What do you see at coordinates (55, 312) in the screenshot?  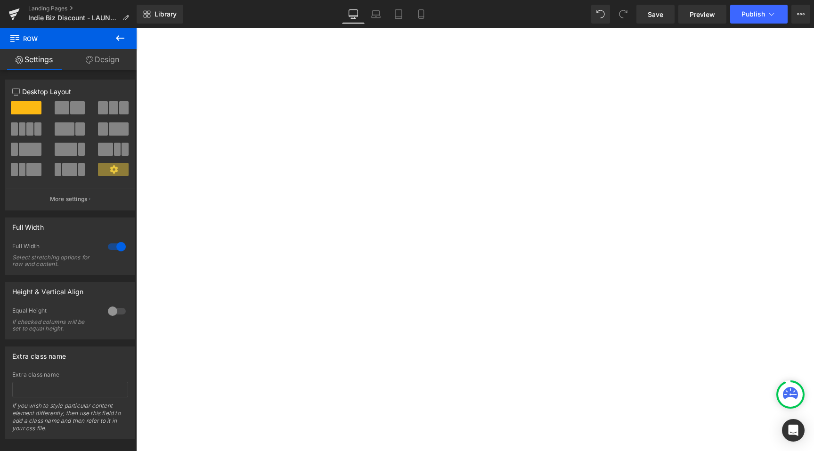 I see `div: Equal Height` at bounding box center [55, 312].